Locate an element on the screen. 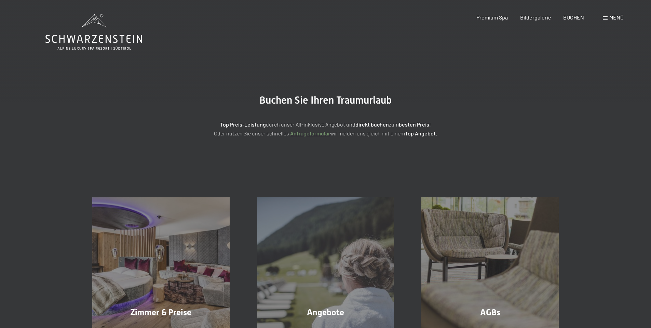 This screenshot has width=651, height=328. span: Menü is located at coordinates (616, 17).